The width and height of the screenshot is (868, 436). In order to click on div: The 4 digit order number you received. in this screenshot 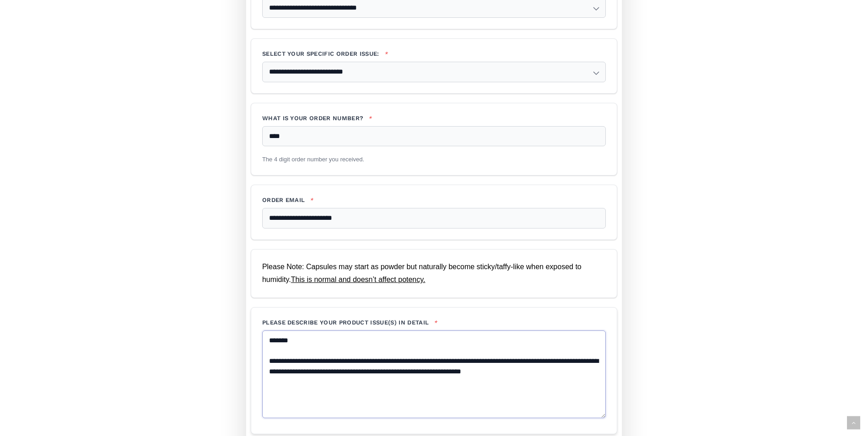, I will do `click(434, 156)`.